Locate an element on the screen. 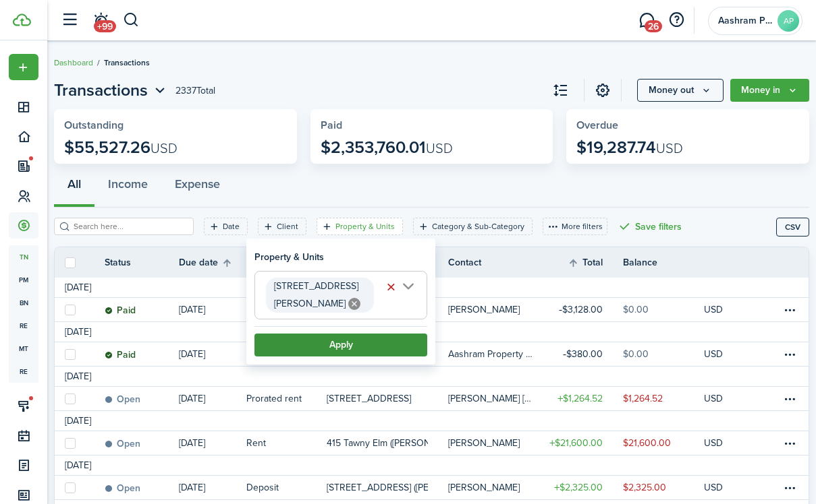 The image size is (816, 504). button: Transactions is located at coordinates (111, 91).